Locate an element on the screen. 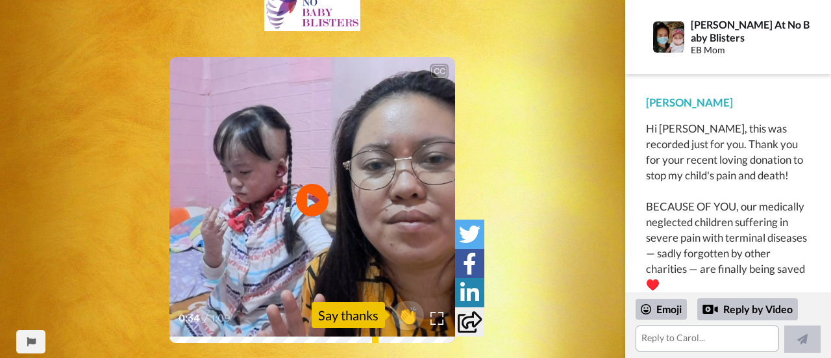  img: Profile Image is located at coordinates (669, 37).